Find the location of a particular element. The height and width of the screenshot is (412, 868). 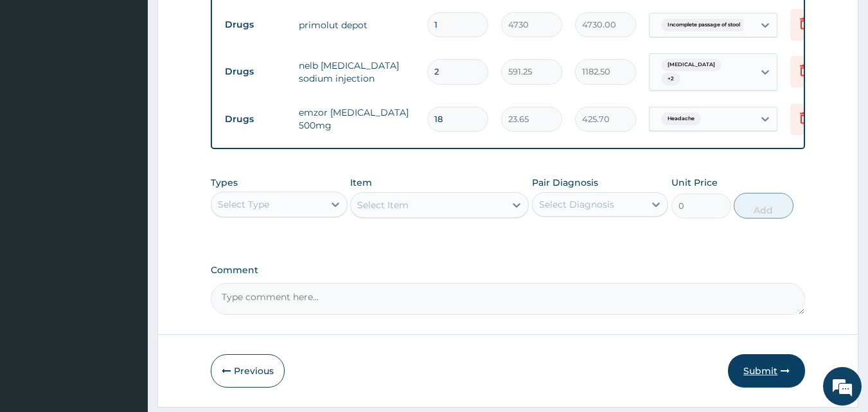

div: Select Diagnosis is located at coordinates (576, 204).